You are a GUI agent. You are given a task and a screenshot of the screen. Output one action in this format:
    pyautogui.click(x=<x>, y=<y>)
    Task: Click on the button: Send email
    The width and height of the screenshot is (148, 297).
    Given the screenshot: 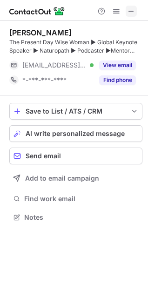 What is the action you would take?
    pyautogui.click(x=76, y=156)
    